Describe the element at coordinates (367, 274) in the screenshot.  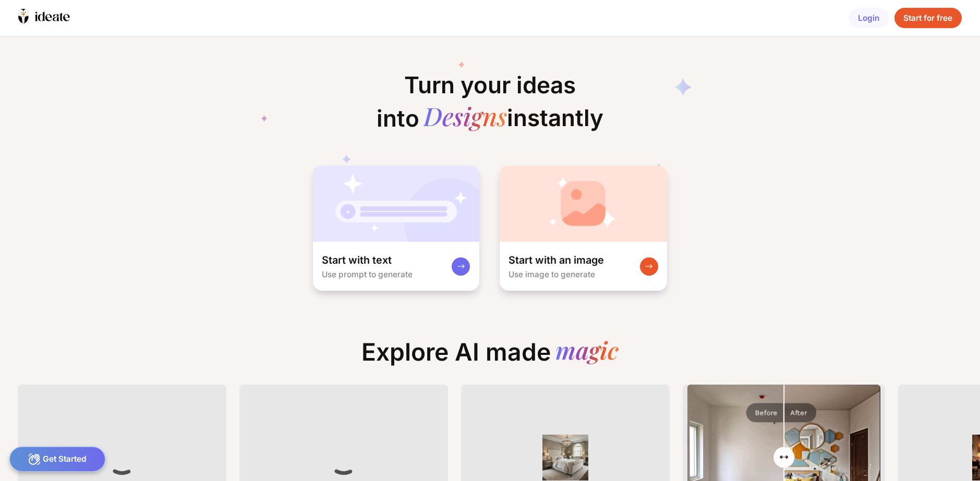
I see `div: Use prompt to generate` at that location.